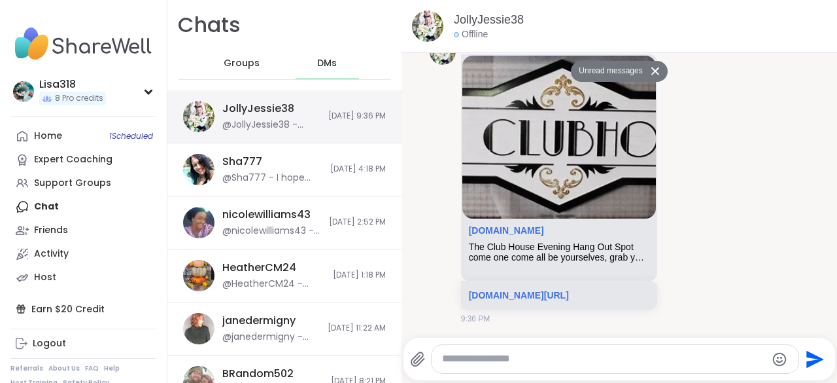  I want to click on div: The Club House Evening Hang Out Spot, so click(559, 247).